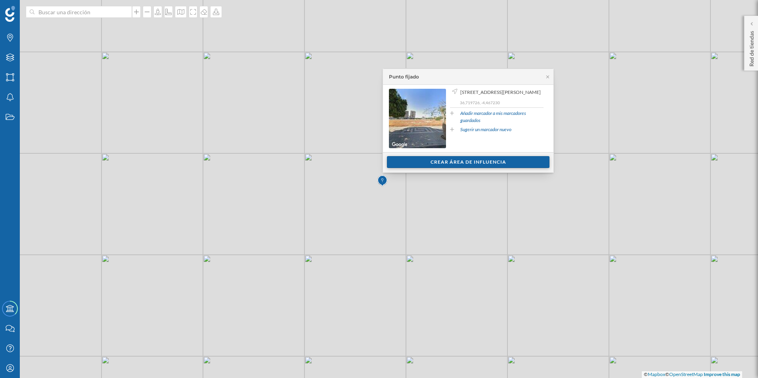 The image size is (758, 378). What do you see at coordinates (686, 374) in the screenshot?
I see `a: OpenStreetMap` at bounding box center [686, 374].